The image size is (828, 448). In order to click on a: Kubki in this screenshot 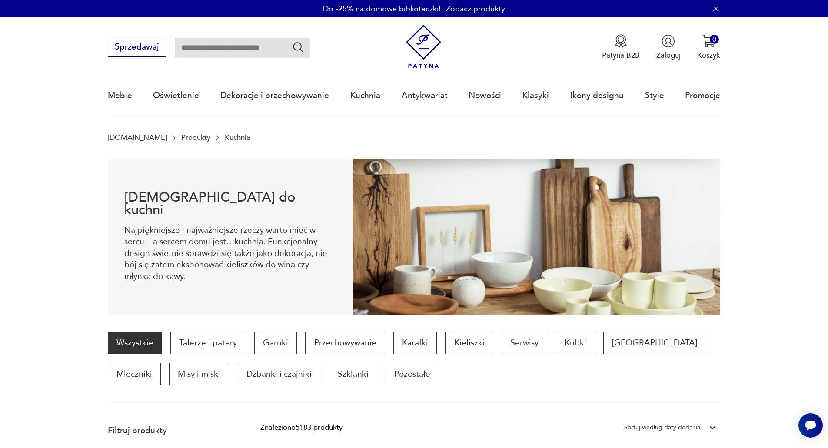, I will do `click(576, 343)`.